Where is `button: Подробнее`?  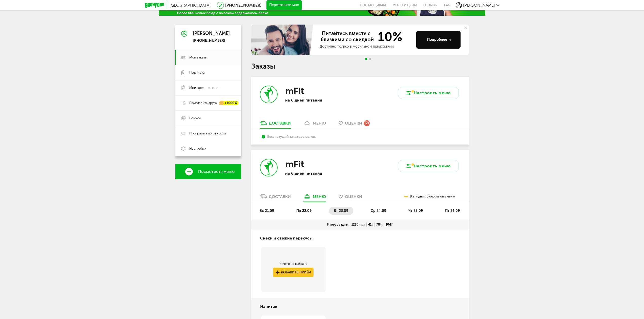 button: Подробнее is located at coordinates (439, 40).